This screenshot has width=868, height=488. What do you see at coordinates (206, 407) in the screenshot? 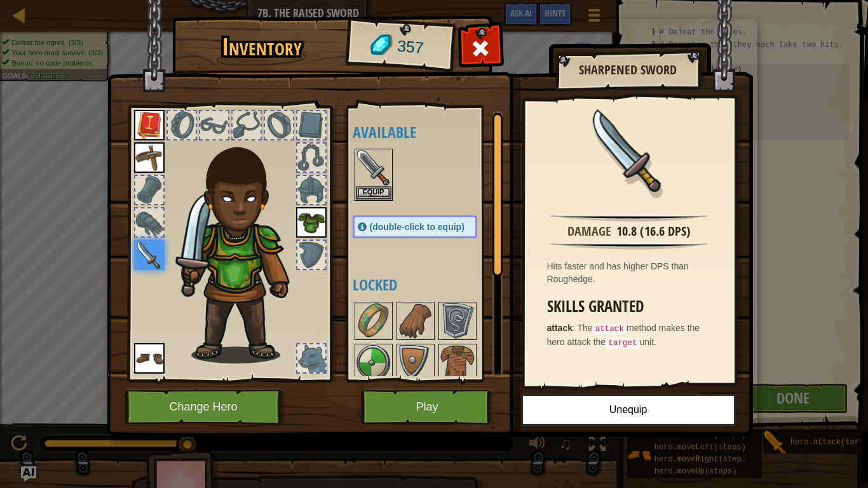
I see `button: Change Hero` at bounding box center [206, 407].